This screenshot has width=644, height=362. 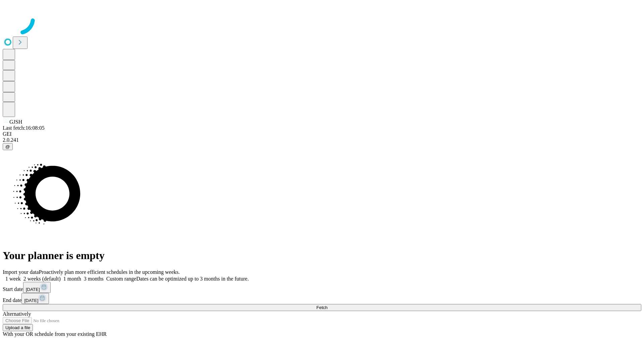 I want to click on span: Custom range, so click(x=121, y=279).